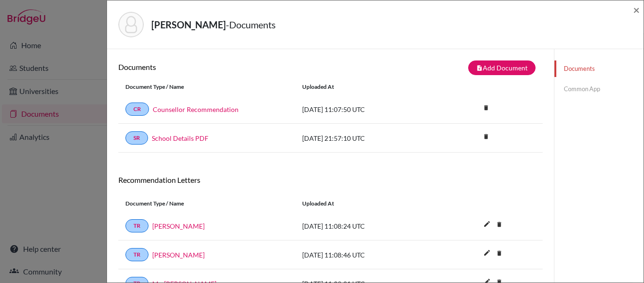  What do you see at coordinates (480, 68) in the screenshot?
I see `i: note_add` at bounding box center [480, 68].